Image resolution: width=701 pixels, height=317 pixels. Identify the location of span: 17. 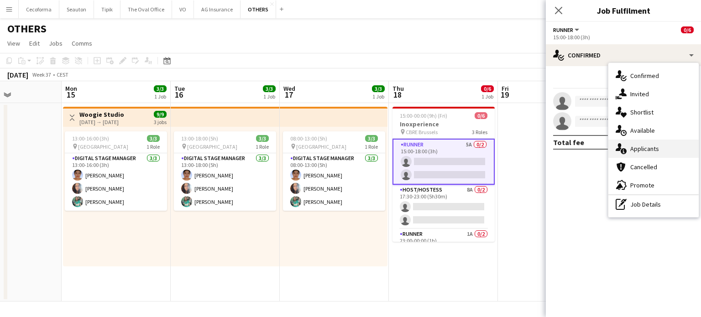
(288, 94).